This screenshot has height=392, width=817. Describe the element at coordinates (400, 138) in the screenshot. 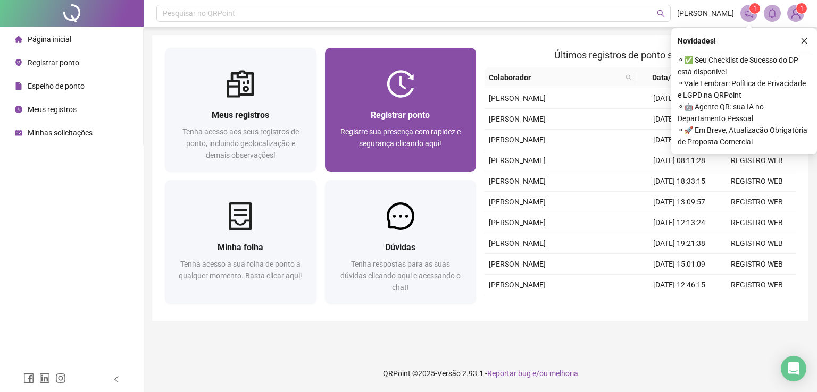

I see `span: Registre sua presença com rapidez e segurança clicando aqui!` at that location.